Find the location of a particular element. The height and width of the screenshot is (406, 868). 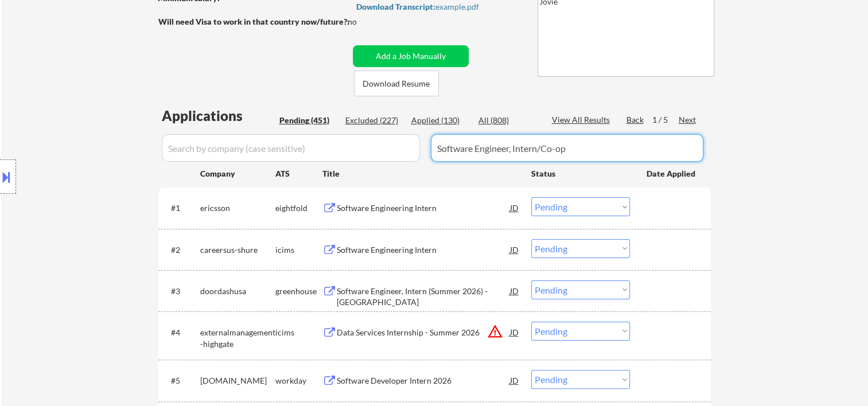

div: Status is located at coordinates (580, 174).